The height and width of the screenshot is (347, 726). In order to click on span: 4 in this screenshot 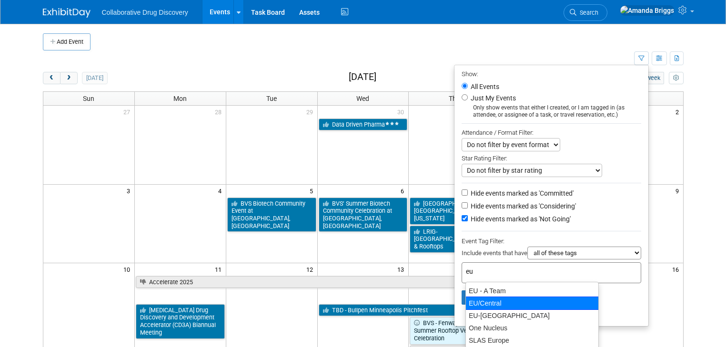, I will do `click(222, 191)`.